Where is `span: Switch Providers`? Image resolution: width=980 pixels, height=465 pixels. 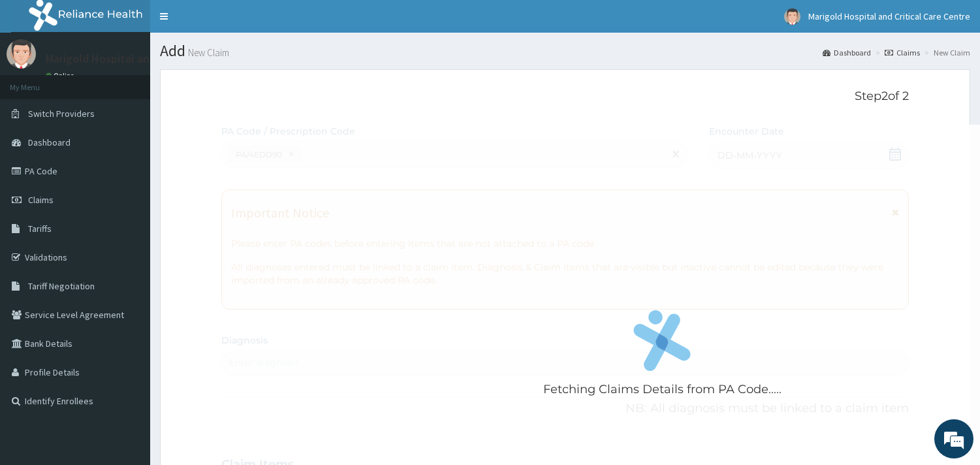
span: Switch Providers is located at coordinates (61, 114).